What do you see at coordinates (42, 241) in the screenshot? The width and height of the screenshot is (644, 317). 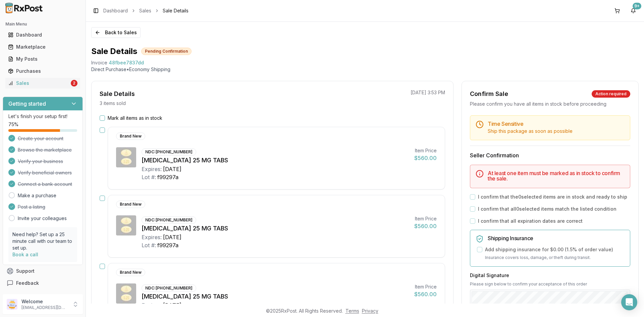 I see `p: Need help? Set up a 25 minute call with our team to set up.` at bounding box center [42, 241].